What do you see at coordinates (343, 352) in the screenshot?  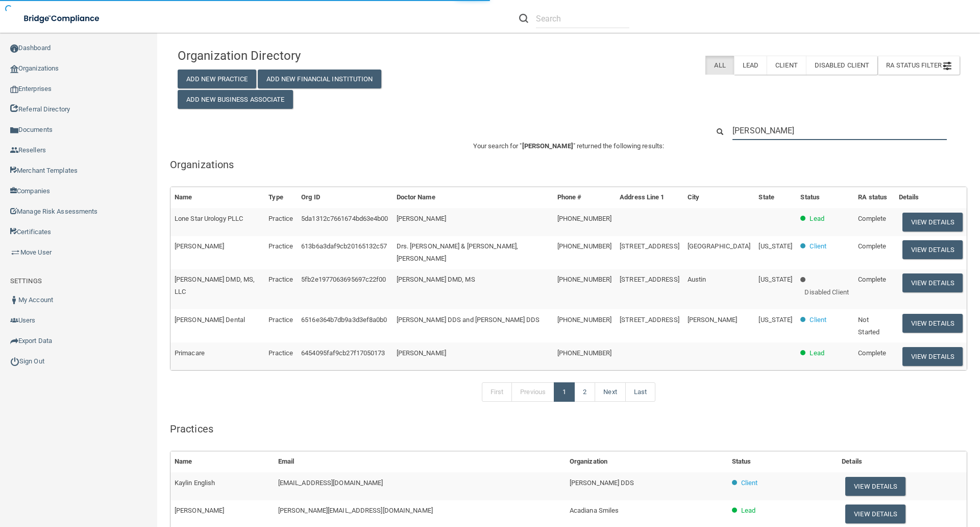 I see `span: 6454095faf9cb27f17050173` at bounding box center [343, 352].